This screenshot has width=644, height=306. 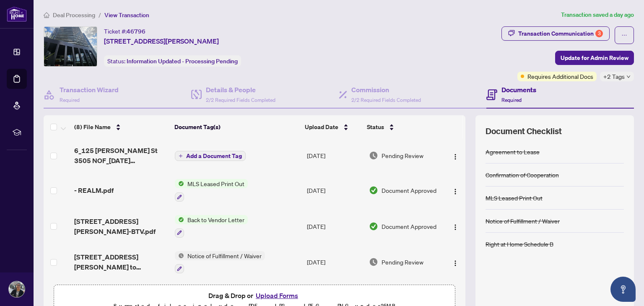 I want to click on h4: Details & People, so click(x=240, y=90).